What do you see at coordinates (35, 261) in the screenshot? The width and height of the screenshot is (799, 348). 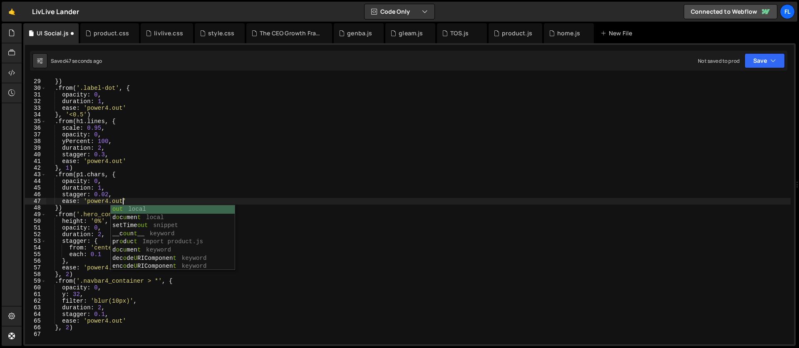 I see `div: 56` at bounding box center [35, 261].